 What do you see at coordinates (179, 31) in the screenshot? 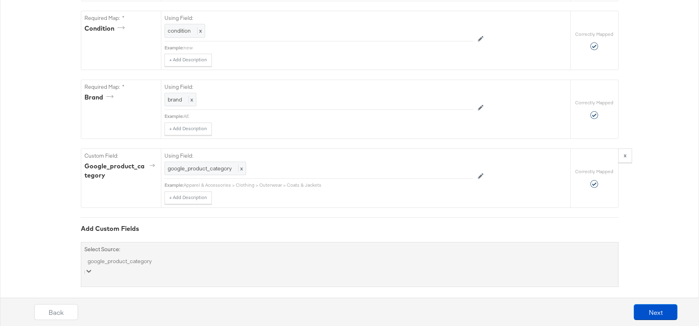
I see `span: condition` at bounding box center [179, 31].